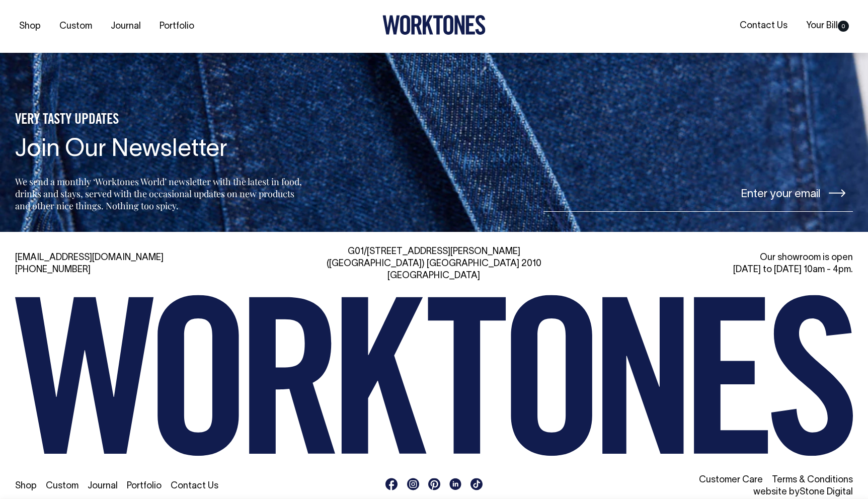 Image resolution: width=868 pixels, height=499 pixels. Describe the element at coordinates (843, 26) in the screenshot. I see `span: 0` at that location.